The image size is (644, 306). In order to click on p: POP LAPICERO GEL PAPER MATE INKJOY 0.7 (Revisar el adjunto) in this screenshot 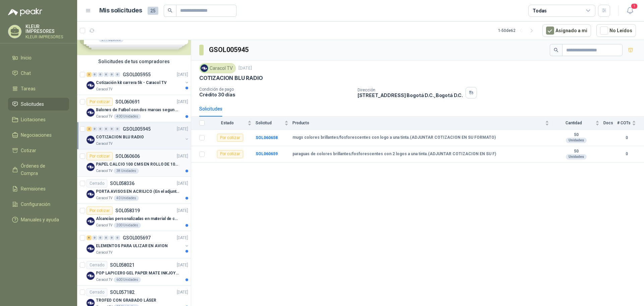, I will do `click(138, 273)`.